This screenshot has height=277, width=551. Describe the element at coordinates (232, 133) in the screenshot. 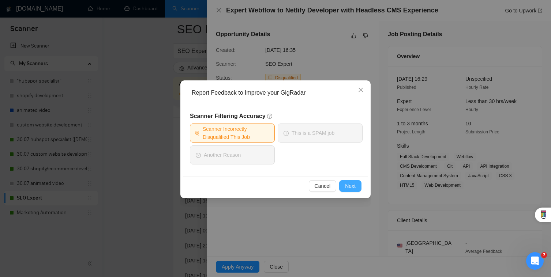

I see `button: Scanner Incorrectly Disqualified This Job` at that location.